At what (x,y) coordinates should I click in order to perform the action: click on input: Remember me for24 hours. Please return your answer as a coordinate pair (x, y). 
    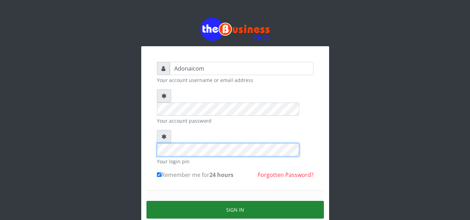
    Looking at the image, I should click on (159, 175).